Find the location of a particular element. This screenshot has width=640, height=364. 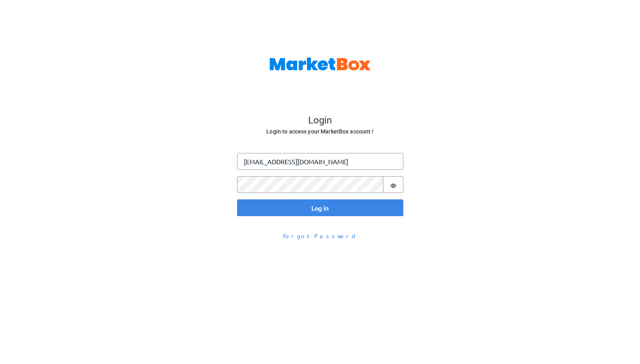

h4: Login is located at coordinates (320, 121).